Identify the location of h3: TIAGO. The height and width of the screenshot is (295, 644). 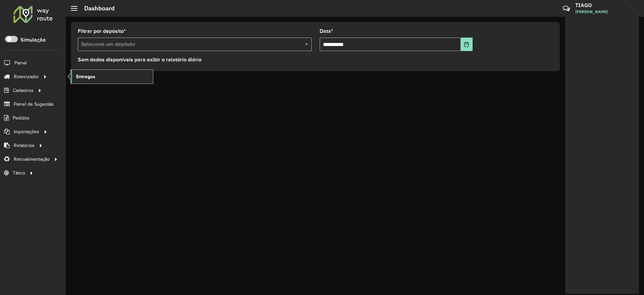
(601, 5).